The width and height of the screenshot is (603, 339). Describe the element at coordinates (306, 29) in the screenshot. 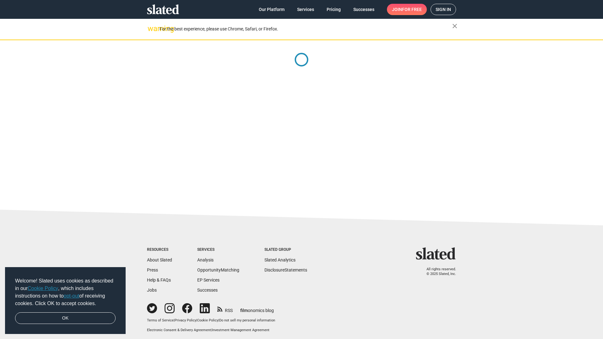

I see `div: For the best experience, please use Chrome, Safari, or Firefox.` at that location.